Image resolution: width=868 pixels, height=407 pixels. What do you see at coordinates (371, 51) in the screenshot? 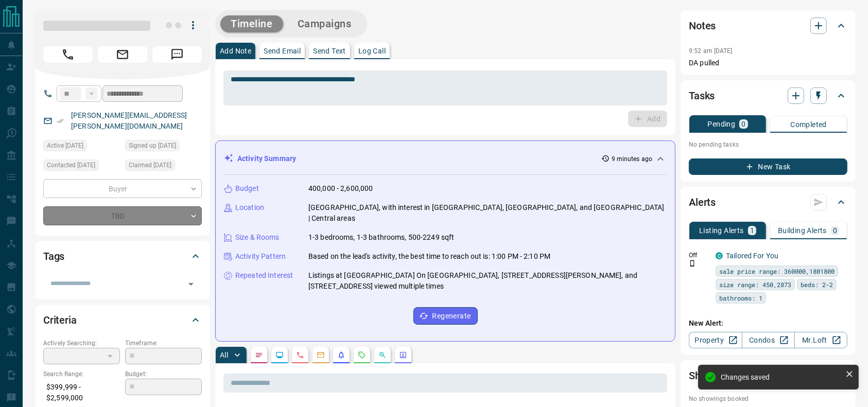
I see `p: Log Call` at bounding box center [371, 51].